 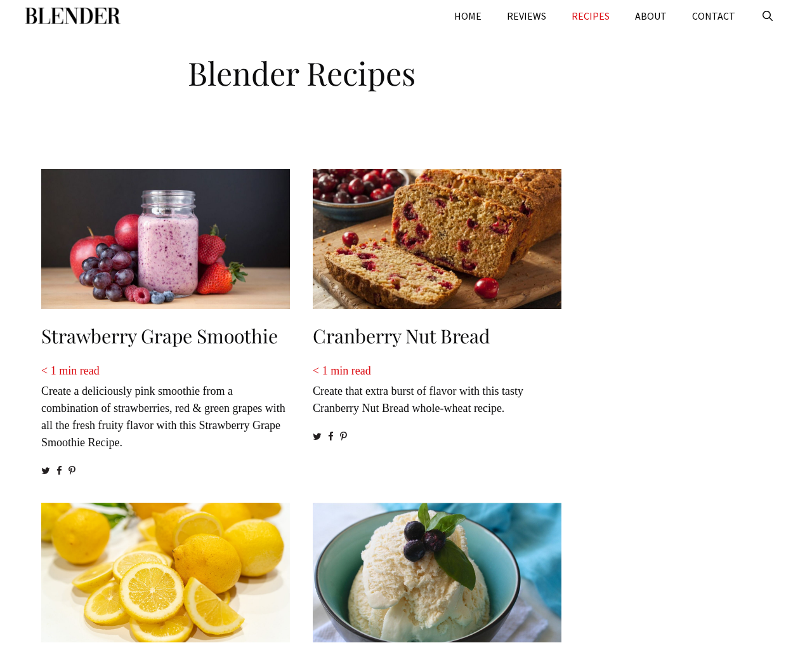 I want to click on img: Strawberry Grape Smoothie, so click(x=165, y=239).